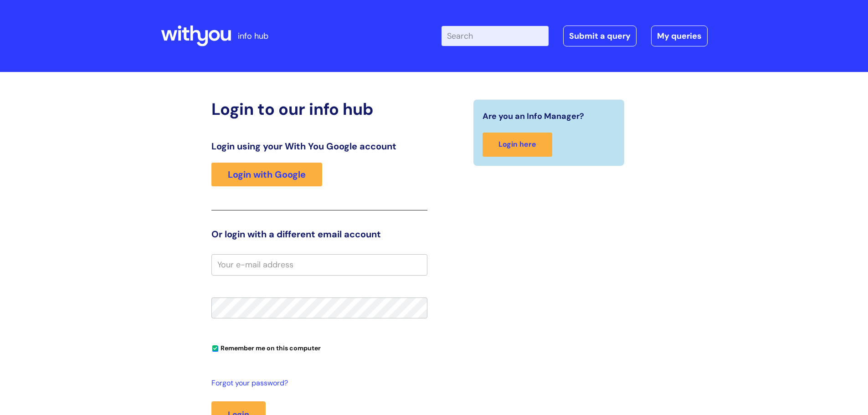 The image size is (868, 415). What do you see at coordinates (320, 109) in the screenshot?
I see `h2: Login to our info hub` at bounding box center [320, 109].